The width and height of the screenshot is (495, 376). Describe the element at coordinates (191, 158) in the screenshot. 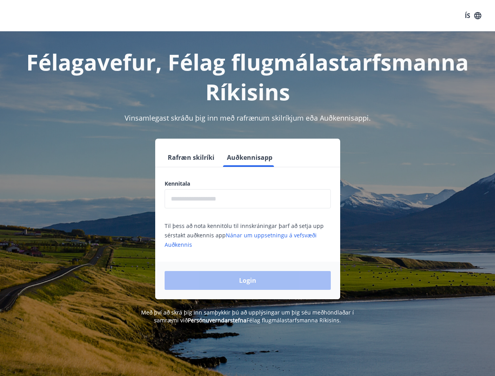

I see `button: Rafræn skilríki` at that location.